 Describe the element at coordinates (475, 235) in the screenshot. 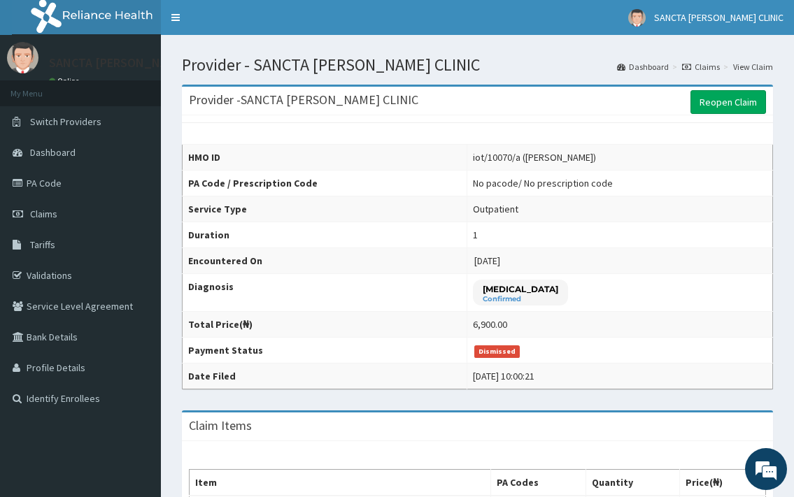

I see `div: 1` at that location.